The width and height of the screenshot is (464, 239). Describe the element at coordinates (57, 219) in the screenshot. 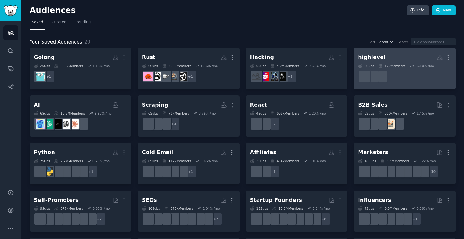

I see `img: ProductHunters` at that location.